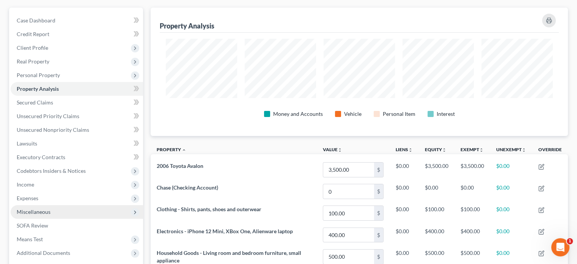 The width and height of the screenshot is (577, 264). I want to click on span: Property Analysis, so click(38, 88).